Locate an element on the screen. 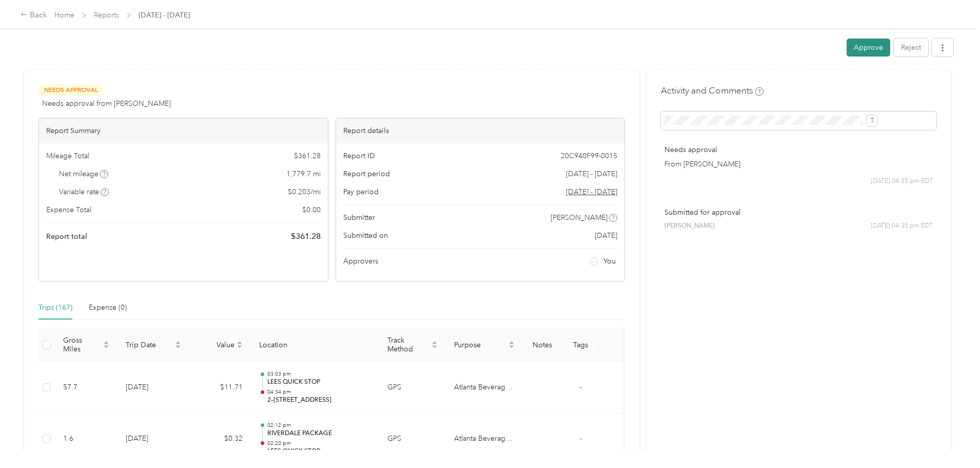 The image size is (980, 468). td: 1.6 is located at coordinates (86, 439).